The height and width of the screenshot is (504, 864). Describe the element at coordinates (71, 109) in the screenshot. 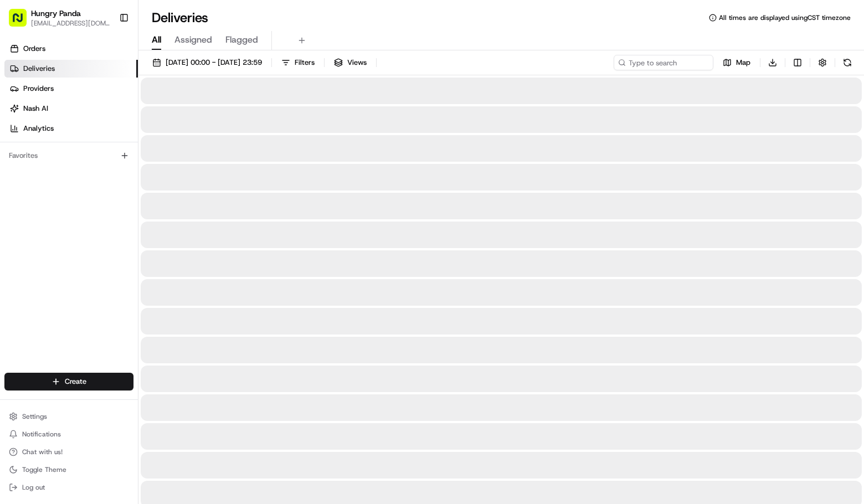

I see `a: Nash AI` at that location.